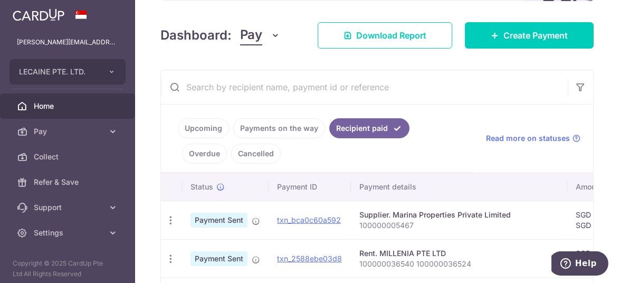  I want to click on h4: Dashboard:, so click(196, 35).